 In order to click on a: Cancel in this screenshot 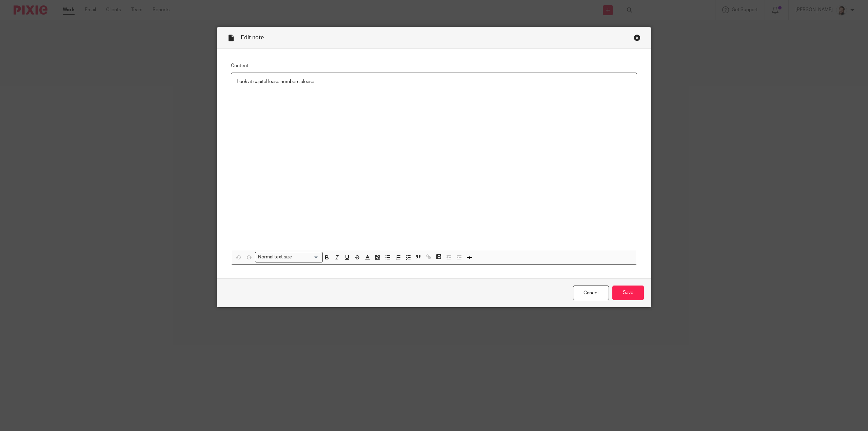, I will do `click(591, 292)`.